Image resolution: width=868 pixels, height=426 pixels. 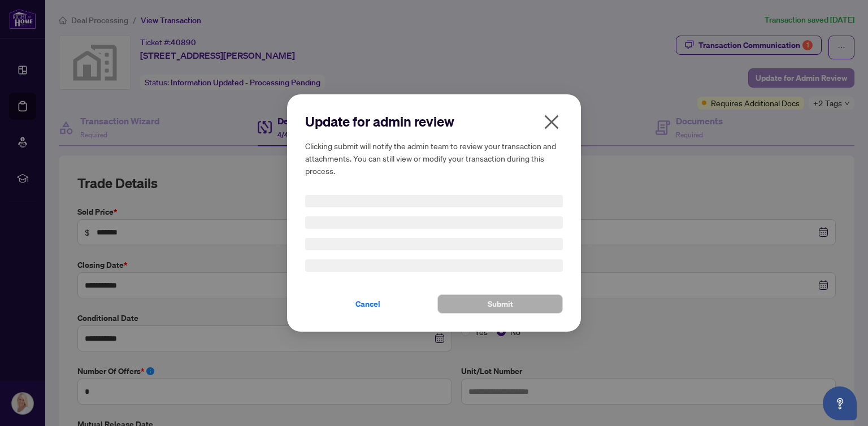 What do you see at coordinates (368, 304) in the screenshot?
I see `button: Cancel` at bounding box center [368, 304].